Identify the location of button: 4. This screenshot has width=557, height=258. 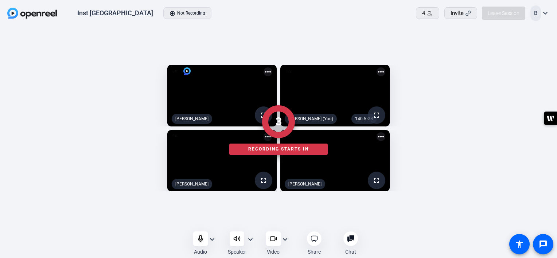
(428, 13).